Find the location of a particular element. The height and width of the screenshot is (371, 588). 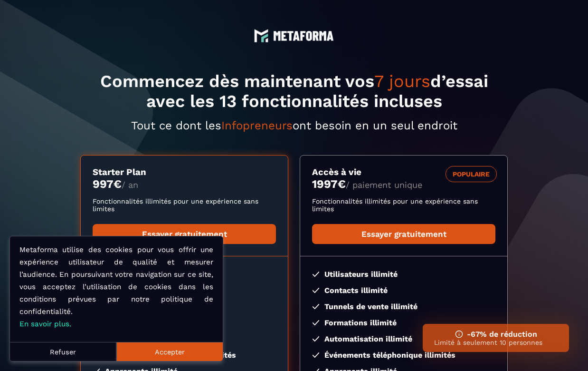

button: Refuser is located at coordinates (63, 352).